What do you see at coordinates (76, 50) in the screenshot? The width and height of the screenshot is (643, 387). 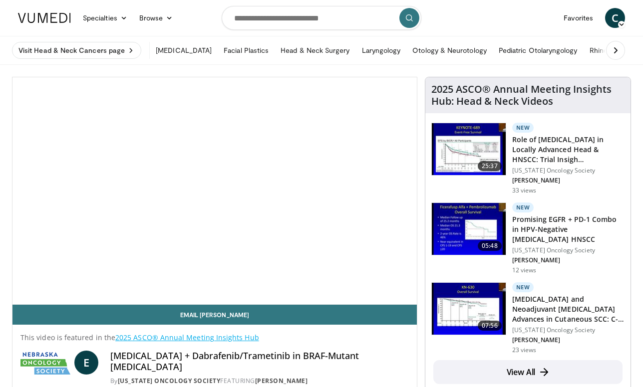 I see `a: Visit Head & Neck Cancers page` at bounding box center [76, 50].